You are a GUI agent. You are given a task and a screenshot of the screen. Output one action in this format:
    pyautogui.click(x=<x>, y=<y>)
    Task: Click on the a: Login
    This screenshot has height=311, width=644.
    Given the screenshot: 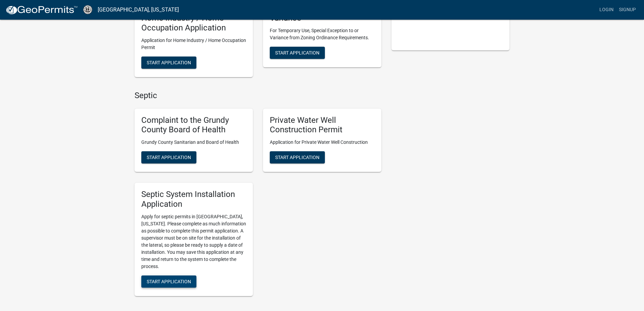 What is the action you would take?
    pyautogui.click(x=607, y=10)
    